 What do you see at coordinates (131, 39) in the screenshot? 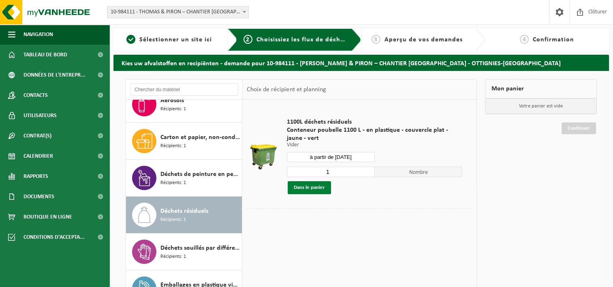
I see `span: 1` at bounding box center [131, 39].